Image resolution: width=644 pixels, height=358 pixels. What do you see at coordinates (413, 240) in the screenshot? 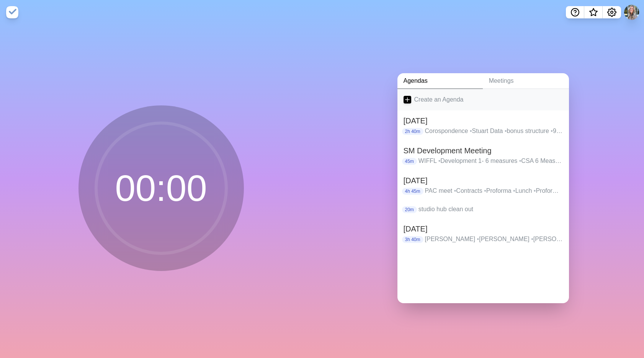
I see `p: 3h 40m` at bounding box center [413, 240].